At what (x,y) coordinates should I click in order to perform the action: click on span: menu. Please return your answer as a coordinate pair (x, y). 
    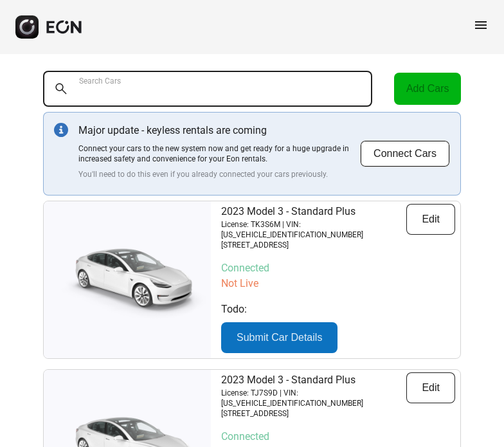
    Looking at the image, I should click on (481, 25).